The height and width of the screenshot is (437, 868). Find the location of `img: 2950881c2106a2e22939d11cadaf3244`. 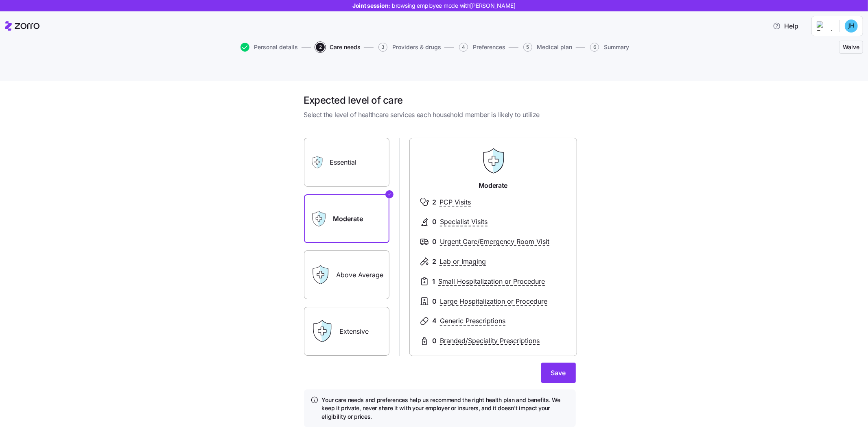

img: 2950881c2106a2e22939d11cadaf3244 is located at coordinates (851, 26).